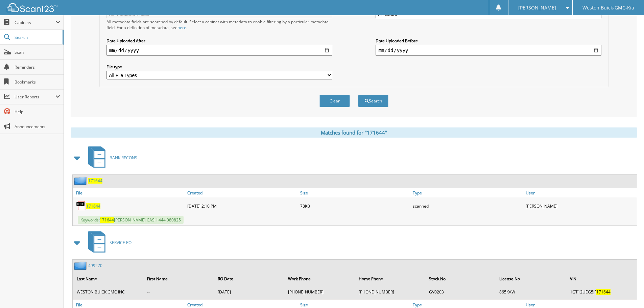  What do you see at coordinates (129, 192) in the screenshot?
I see `a: File` at bounding box center [129, 192].